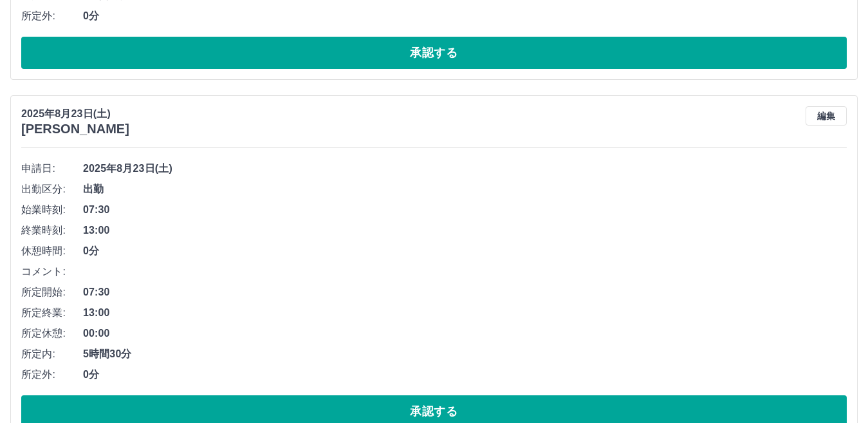 The image size is (868, 423). I want to click on span: 00:00, so click(465, 333).